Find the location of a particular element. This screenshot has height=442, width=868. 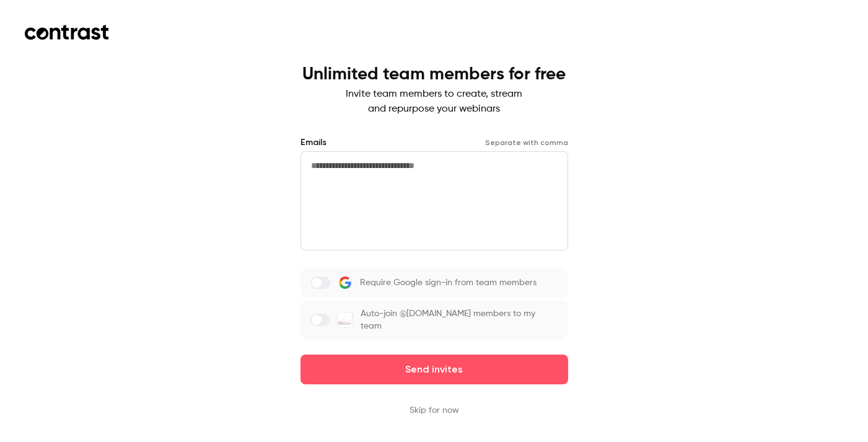

h1: Unlimited team members for free is located at coordinates (434, 74).